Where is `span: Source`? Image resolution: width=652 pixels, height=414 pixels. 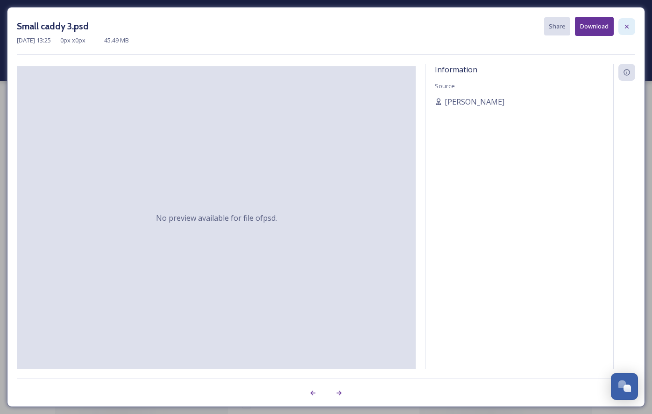
span: Source is located at coordinates (444, 86).